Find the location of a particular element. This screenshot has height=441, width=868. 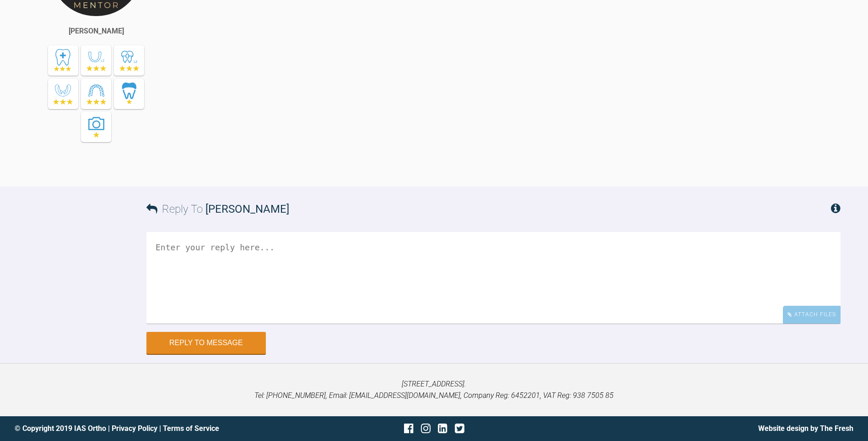

a: Privacy Policy is located at coordinates (135, 428).